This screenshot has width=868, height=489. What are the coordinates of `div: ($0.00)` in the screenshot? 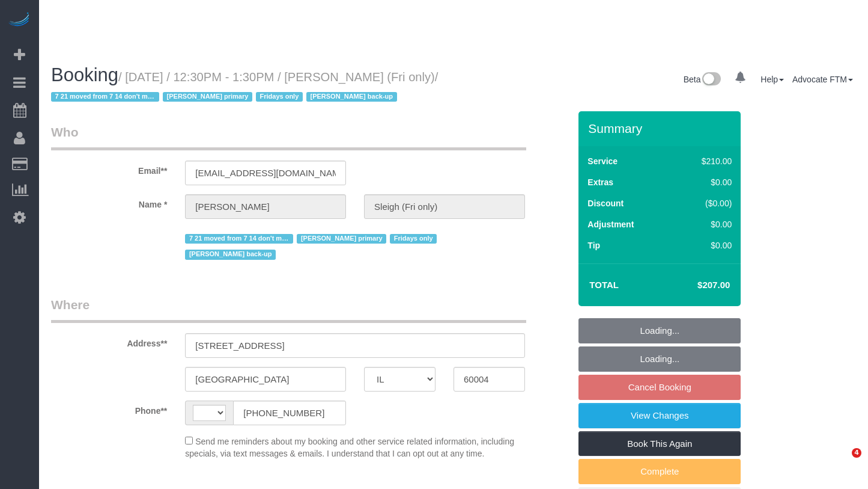 It's located at (704, 203).